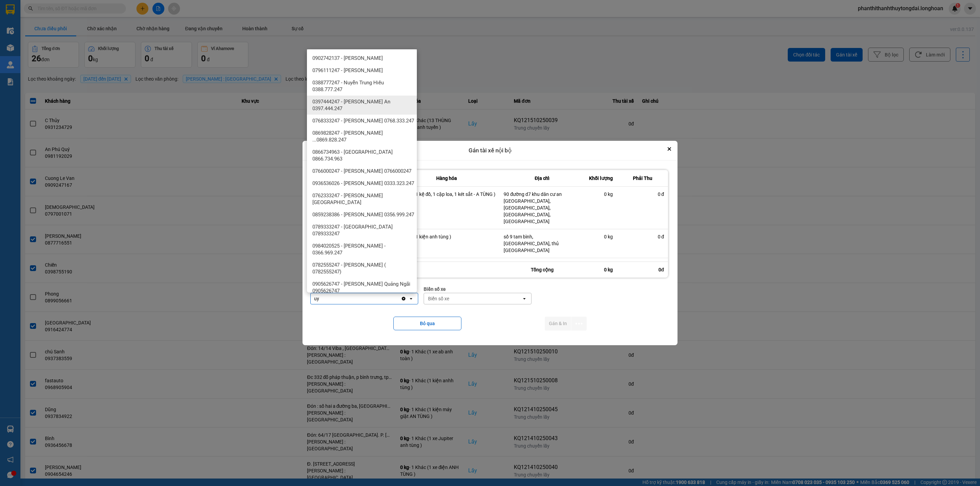  I want to click on ul: Menu, so click(362, 171).